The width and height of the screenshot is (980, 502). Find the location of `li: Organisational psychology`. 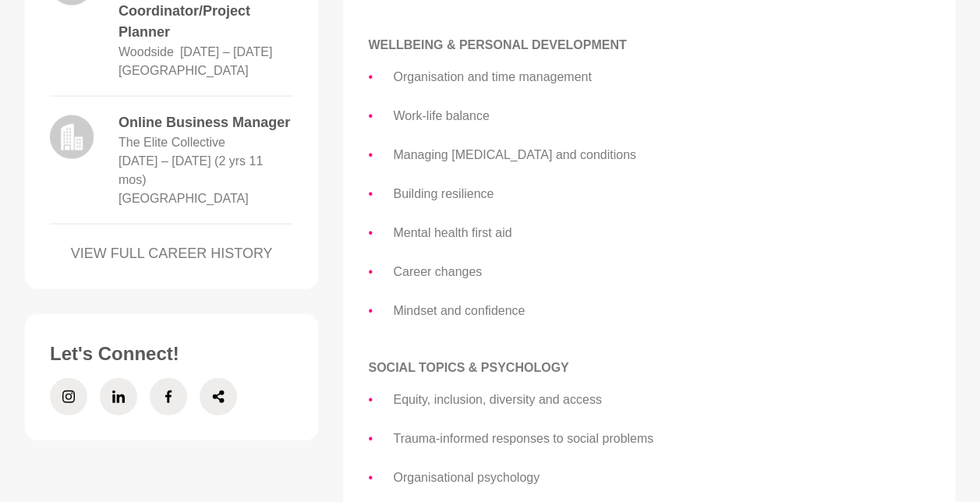

li: Organisational psychology is located at coordinates (662, 478).